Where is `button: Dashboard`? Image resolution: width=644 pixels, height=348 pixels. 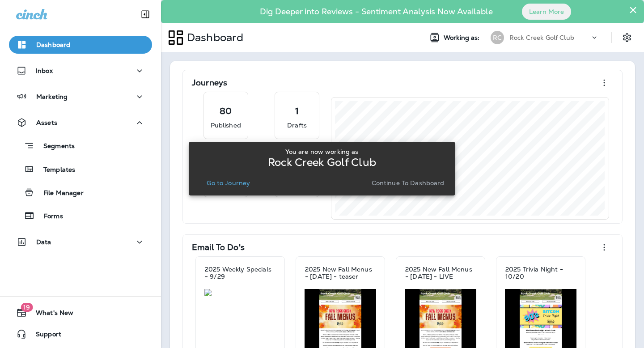 button: Dashboard is located at coordinates (81, 45).